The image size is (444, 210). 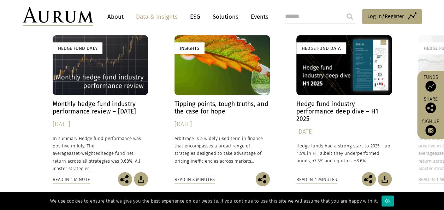 What do you see at coordinates (316, 179) in the screenshot?
I see `div: Read in 4 minutes` at bounding box center [316, 179].